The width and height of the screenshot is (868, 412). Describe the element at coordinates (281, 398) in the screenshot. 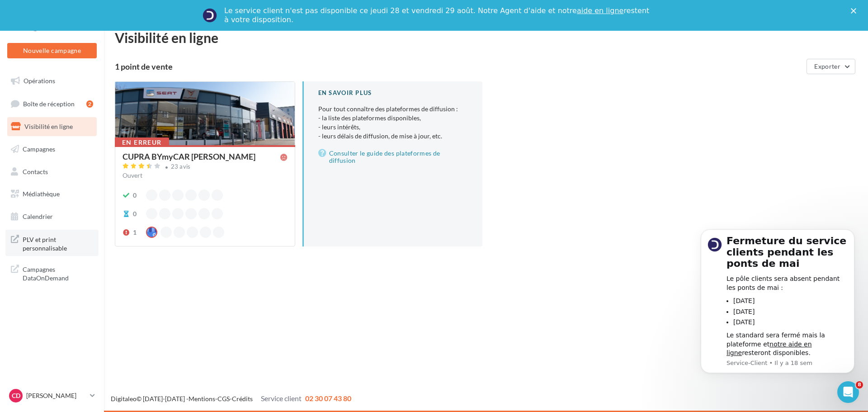

I see `span: Service client` at that location.